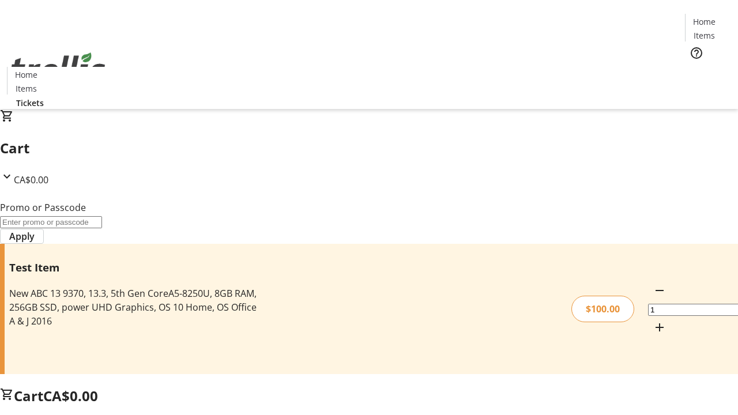 Image resolution: width=738 pixels, height=415 pixels. Describe the element at coordinates (135, 268) in the screenshot. I see `h3: Test Item` at that location.